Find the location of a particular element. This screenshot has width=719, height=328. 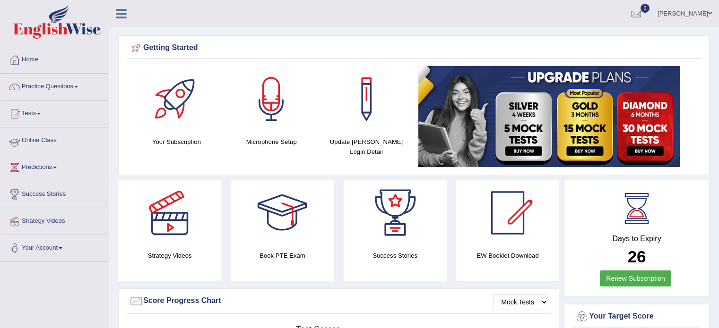

div: Getting Started is located at coordinates (413, 48).